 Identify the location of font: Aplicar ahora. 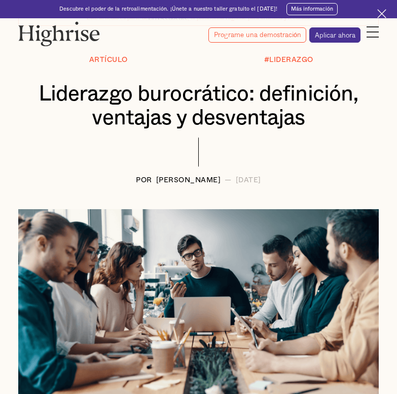
(335, 35).